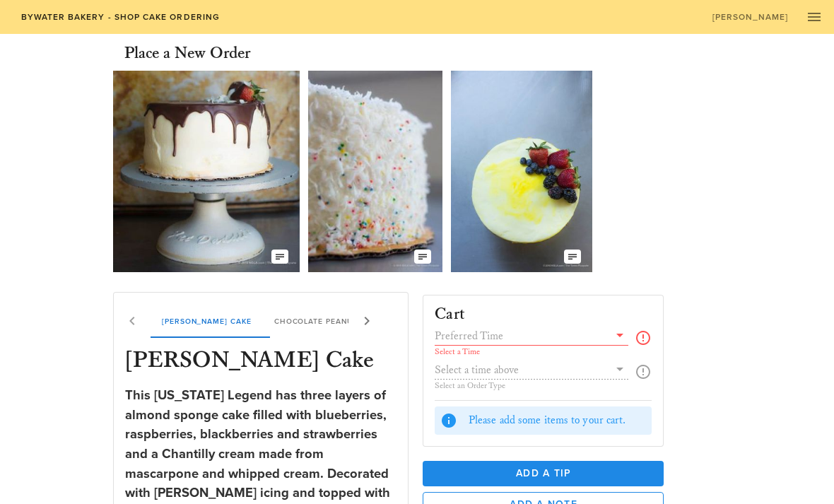  What do you see at coordinates (206, 171) in the screenshot?
I see `img: adomffm5ftbblbfbeqkk.jpg` at bounding box center [206, 171].